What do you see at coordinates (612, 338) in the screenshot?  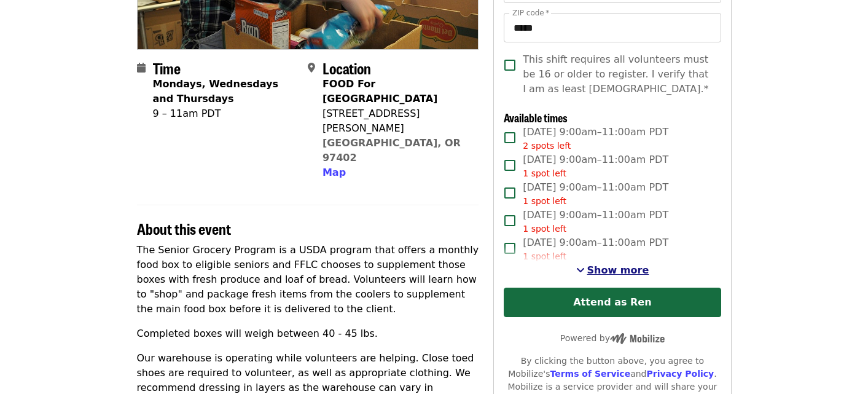 I see `span: Powered by` at bounding box center [612, 338].